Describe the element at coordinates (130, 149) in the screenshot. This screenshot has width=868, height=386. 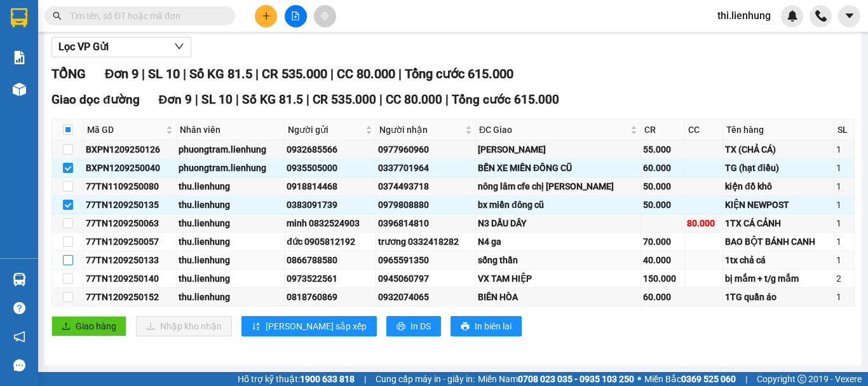
I see `td: BXPN1209250126` at that location.